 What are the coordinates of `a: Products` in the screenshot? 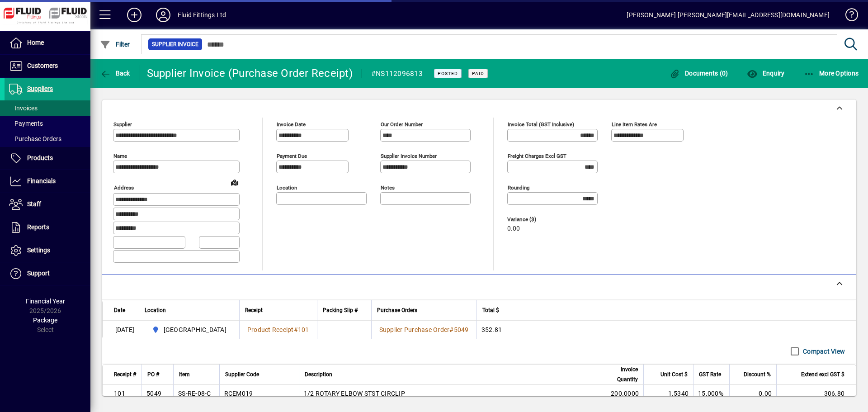 It's located at (48, 158).